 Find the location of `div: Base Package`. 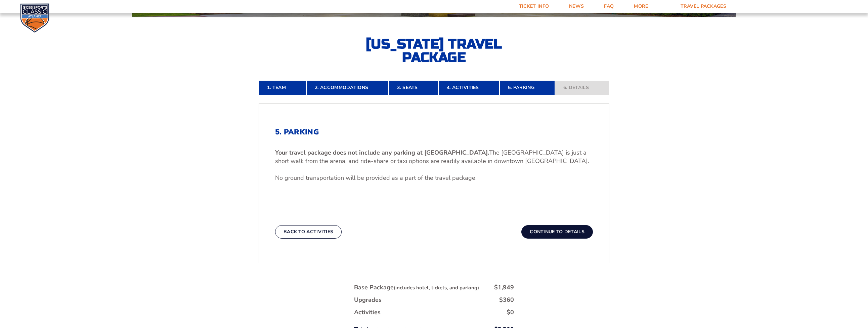

div: Base Package is located at coordinates (417, 287).